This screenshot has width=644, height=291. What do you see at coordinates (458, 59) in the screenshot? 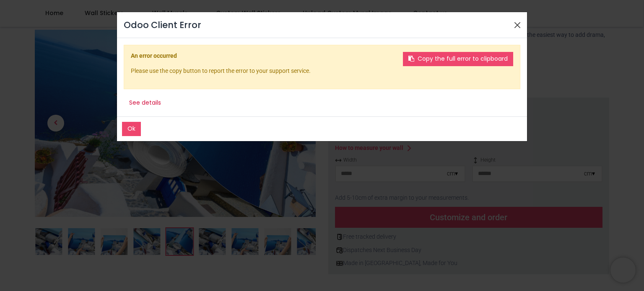
I see `button: Copy the full error to clipboard` at bounding box center [458, 59].